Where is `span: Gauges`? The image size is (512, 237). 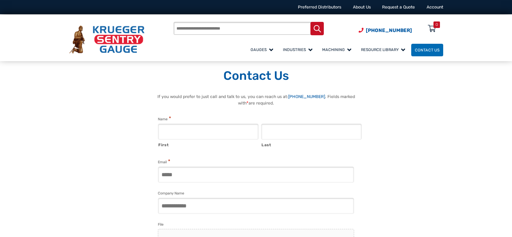 span: Gauges is located at coordinates (262, 49).